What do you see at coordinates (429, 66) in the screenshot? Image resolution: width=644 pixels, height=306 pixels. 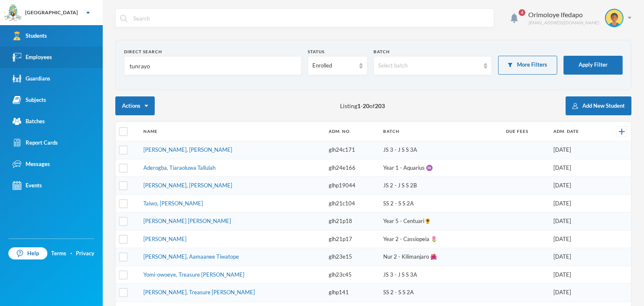 I see `div: Select batch` at bounding box center [429, 66].